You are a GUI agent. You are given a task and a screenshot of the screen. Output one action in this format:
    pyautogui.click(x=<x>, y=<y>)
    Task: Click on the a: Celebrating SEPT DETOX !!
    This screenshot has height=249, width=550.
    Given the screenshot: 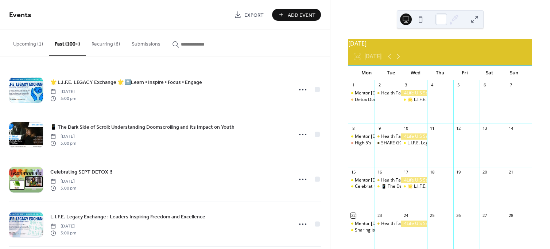 What is the action you would take?
    pyautogui.click(x=81, y=172)
    